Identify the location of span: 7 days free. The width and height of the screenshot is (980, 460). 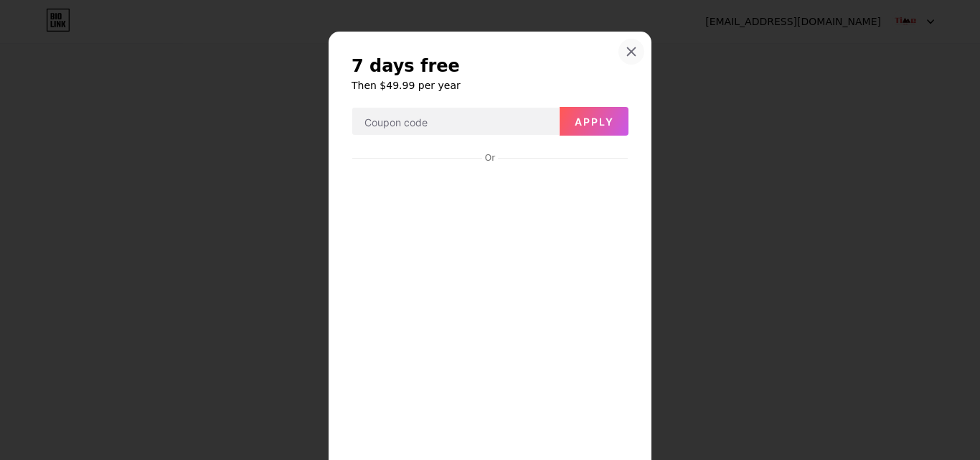
(405, 66).